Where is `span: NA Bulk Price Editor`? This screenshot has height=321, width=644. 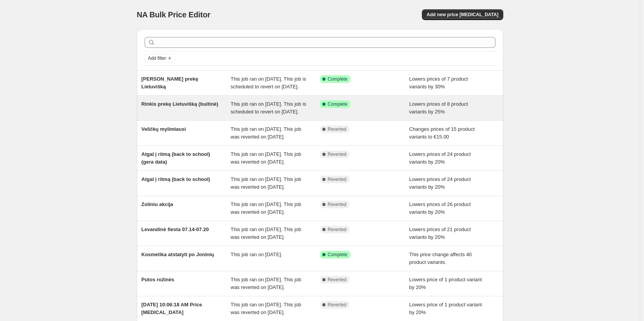 span: NA Bulk Price Editor is located at coordinates (174, 15).